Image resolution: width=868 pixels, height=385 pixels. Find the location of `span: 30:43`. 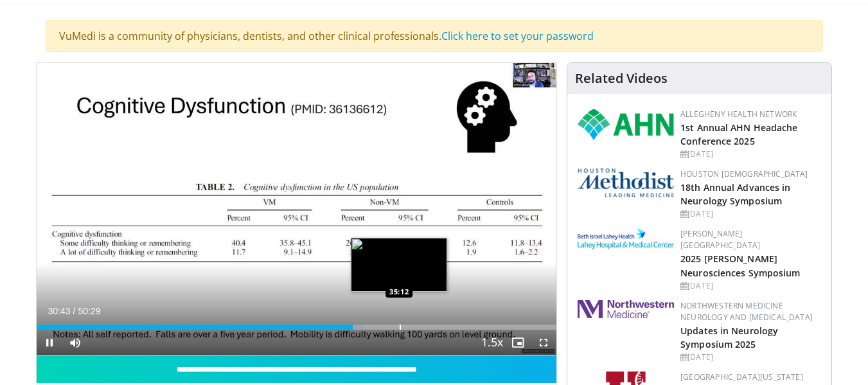

span: 30:43 is located at coordinates (59, 311).